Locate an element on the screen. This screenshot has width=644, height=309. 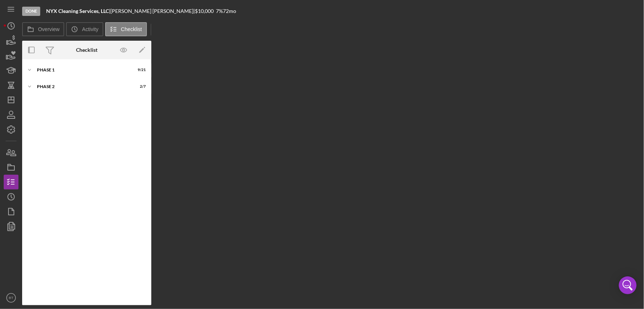
b: NYX Cleaning Services, LLC is located at coordinates (77, 10).